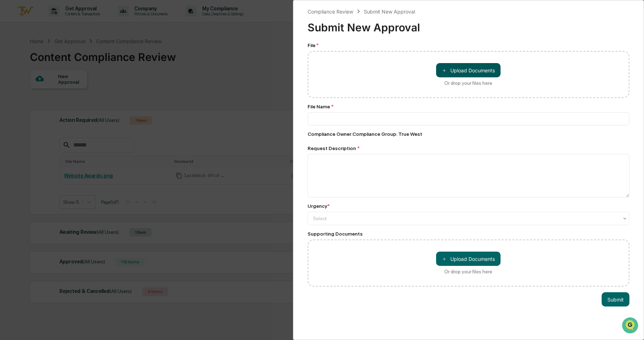 Image resolution: width=644 pixels, height=340 pixels. Describe the element at coordinates (9, 9) in the screenshot. I see `img: f2157a4c-a0d3-4daa-907e-bb6f0de503a5-1751232295721` at that location.